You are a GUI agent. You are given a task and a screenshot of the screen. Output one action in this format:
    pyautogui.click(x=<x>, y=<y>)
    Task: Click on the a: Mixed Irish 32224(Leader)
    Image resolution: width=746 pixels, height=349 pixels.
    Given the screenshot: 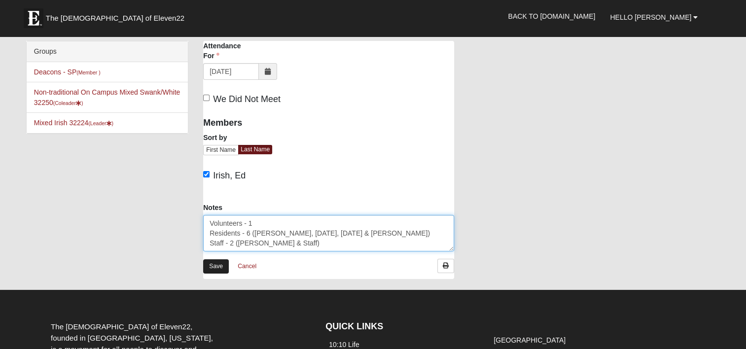 What is the action you would take?
    pyautogui.click(x=73, y=123)
    